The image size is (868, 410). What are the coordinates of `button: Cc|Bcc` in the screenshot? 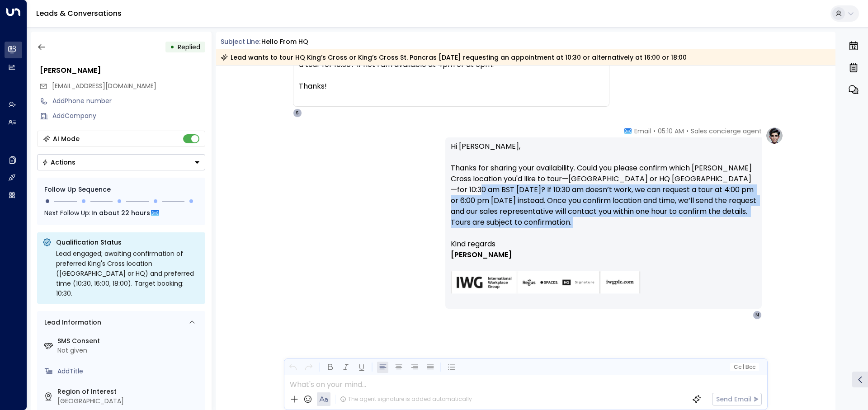 It's located at (744, 368).